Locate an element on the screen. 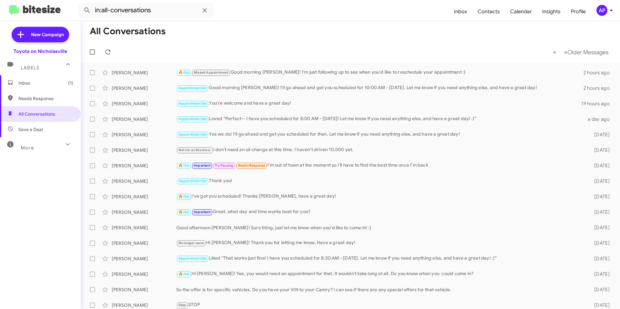 The height and width of the screenshot is (309, 620). span: Not int. at this time. is located at coordinates (195, 150).